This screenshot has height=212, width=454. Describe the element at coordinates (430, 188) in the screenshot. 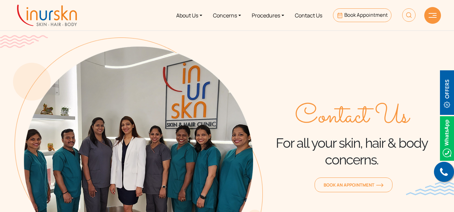

I see `img: bluewave` at that location.